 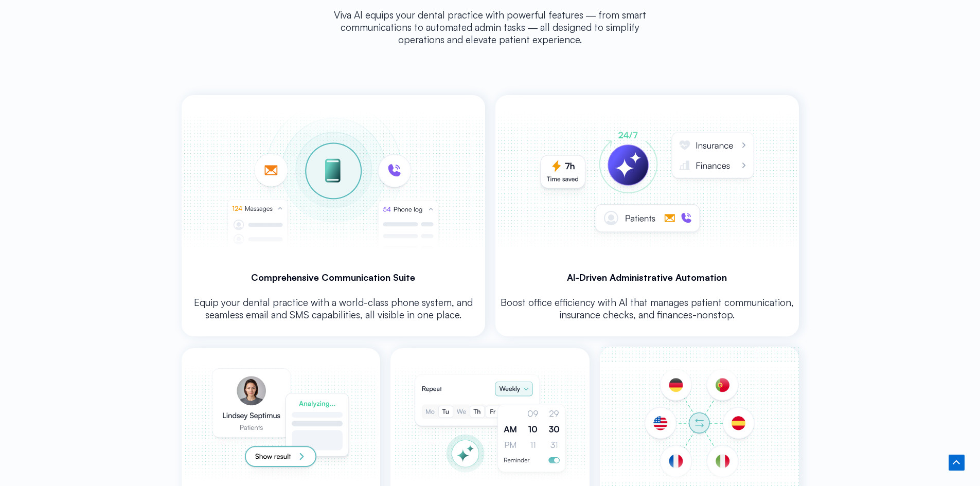 I want to click on h3: Al-Driven Administrative Automation, so click(x=647, y=277).